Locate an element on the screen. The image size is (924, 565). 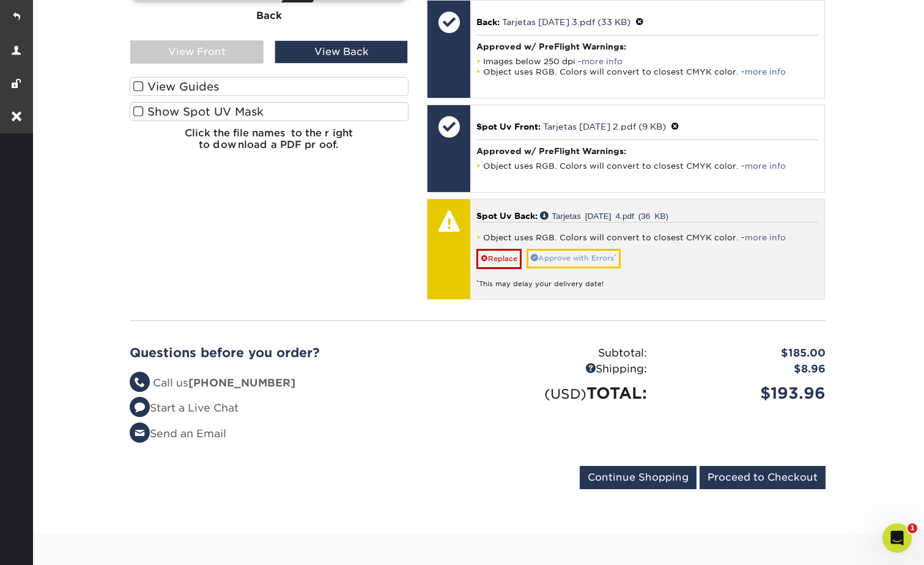
span: 1 is located at coordinates (913, 529).